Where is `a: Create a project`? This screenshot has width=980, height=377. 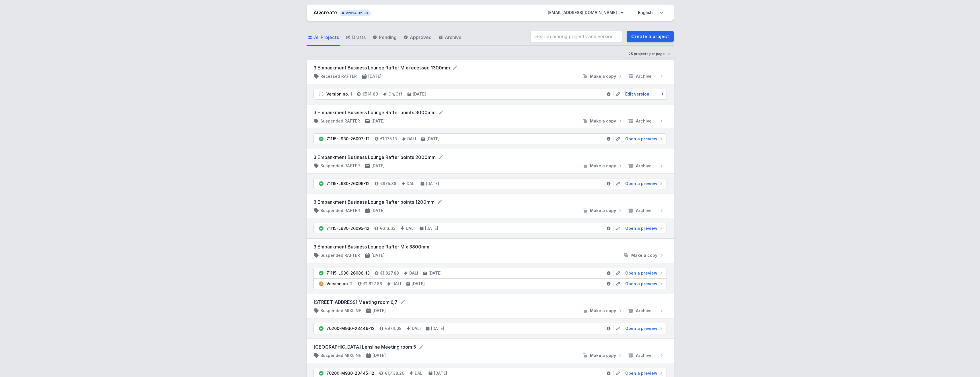
a: Create a project is located at coordinates (650, 36).